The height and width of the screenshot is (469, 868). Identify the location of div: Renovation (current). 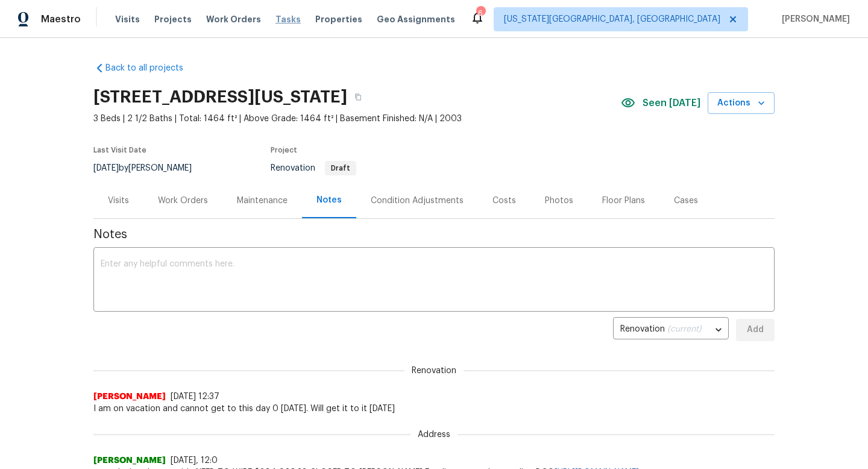
(671, 330).